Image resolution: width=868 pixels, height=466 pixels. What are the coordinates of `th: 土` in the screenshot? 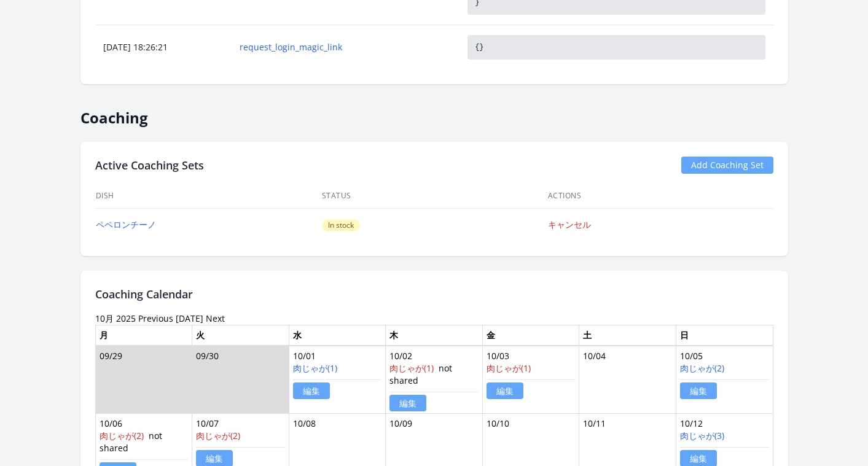 It's located at (628, 335).